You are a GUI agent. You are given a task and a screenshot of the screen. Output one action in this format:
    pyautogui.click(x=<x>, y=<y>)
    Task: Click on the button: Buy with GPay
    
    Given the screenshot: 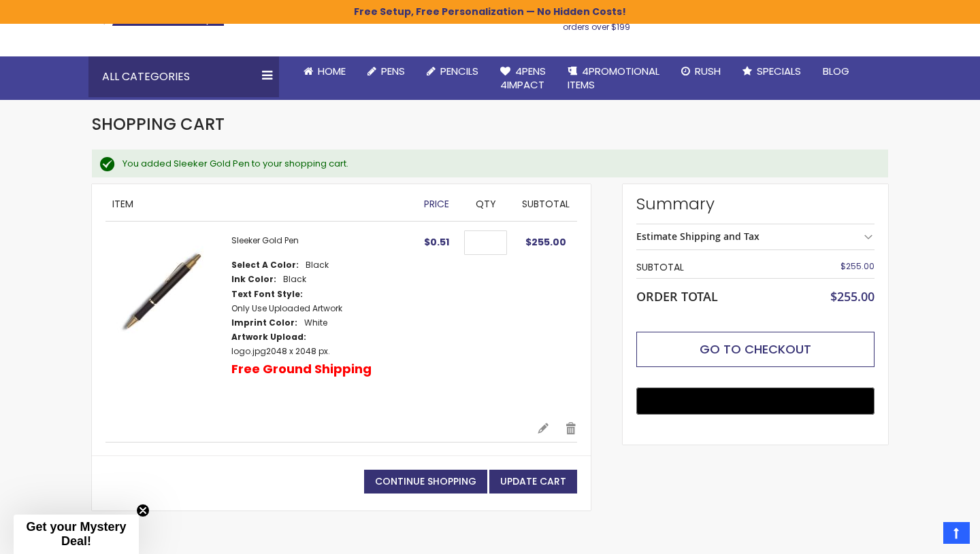 What is the action you would take?
    pyautogui.click(x=755, y=401)
    